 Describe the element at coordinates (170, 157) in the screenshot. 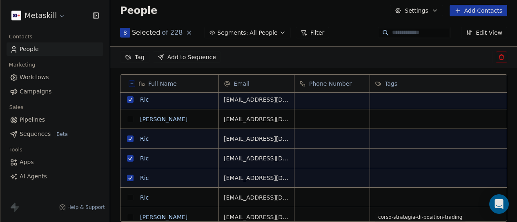

I see `div: grid` at that location.